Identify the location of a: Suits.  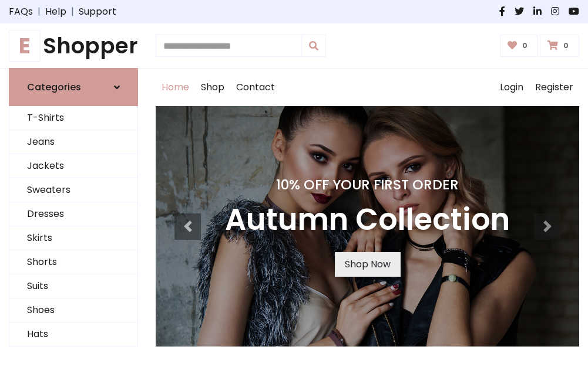
(73, 286).